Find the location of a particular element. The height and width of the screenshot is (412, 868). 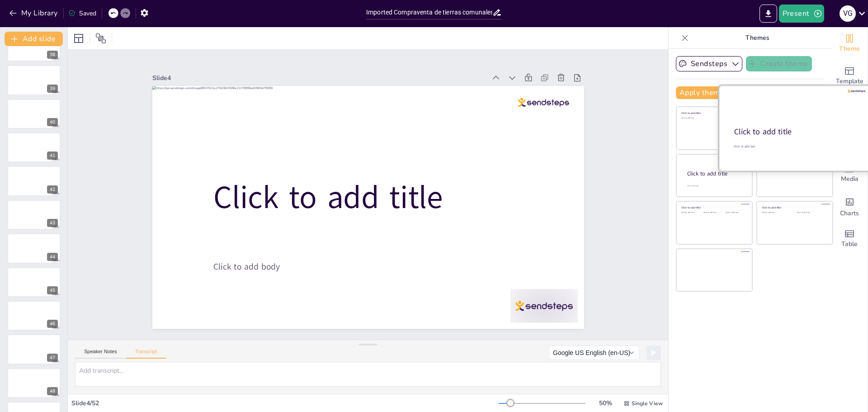

button: Sendsteps is located at coordinates (709, 63).